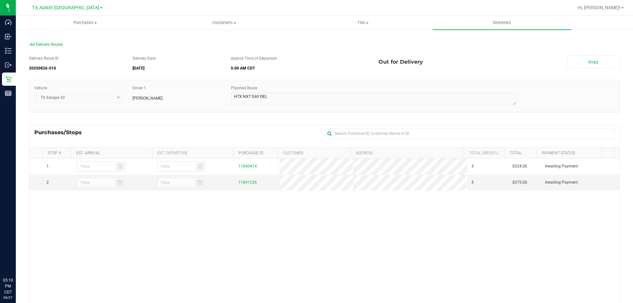  What do you see at coordinates (473, 182) in the screenshot?
I see `span: 5` at bounding box center [473, 182].